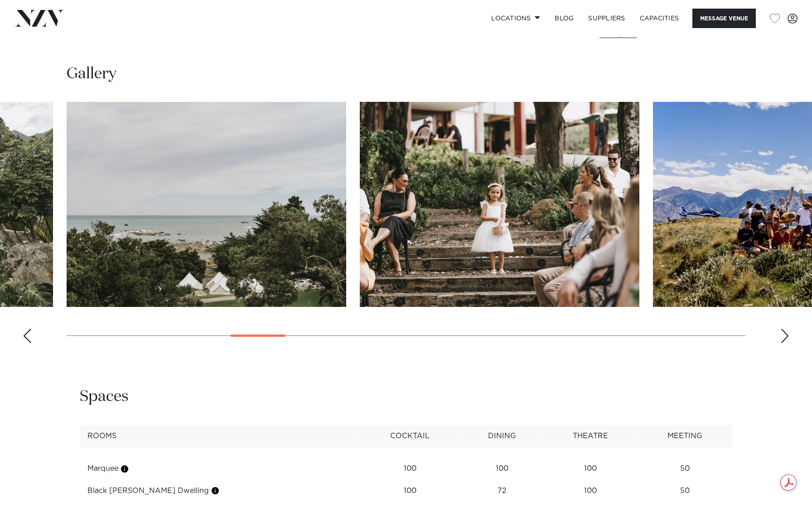 This screenshot has width=812, height=507. What do you see at coordinates (564, 18) in the screenshot?
I see `a: BLOG` at bounding box center [564, 18].